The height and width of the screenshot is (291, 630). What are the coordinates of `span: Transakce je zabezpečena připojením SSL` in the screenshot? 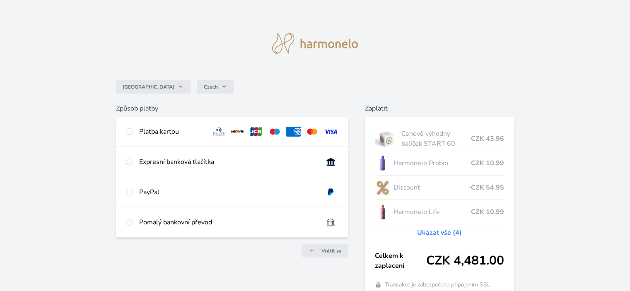 It's located at (437, 285).